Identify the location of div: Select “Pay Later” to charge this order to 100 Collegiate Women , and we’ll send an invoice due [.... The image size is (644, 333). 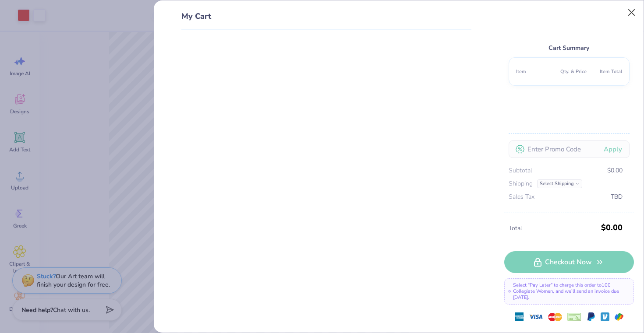
(569, 291).